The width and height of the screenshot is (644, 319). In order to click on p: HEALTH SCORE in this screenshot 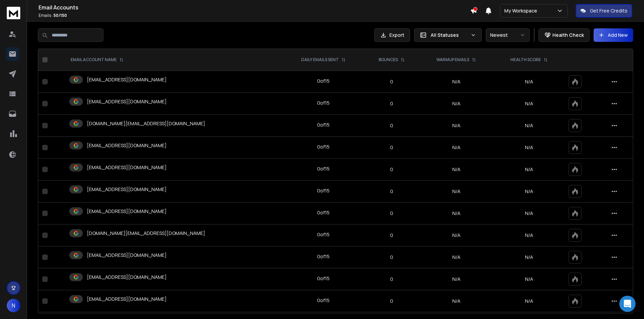, I will do `click(526, 60)`.